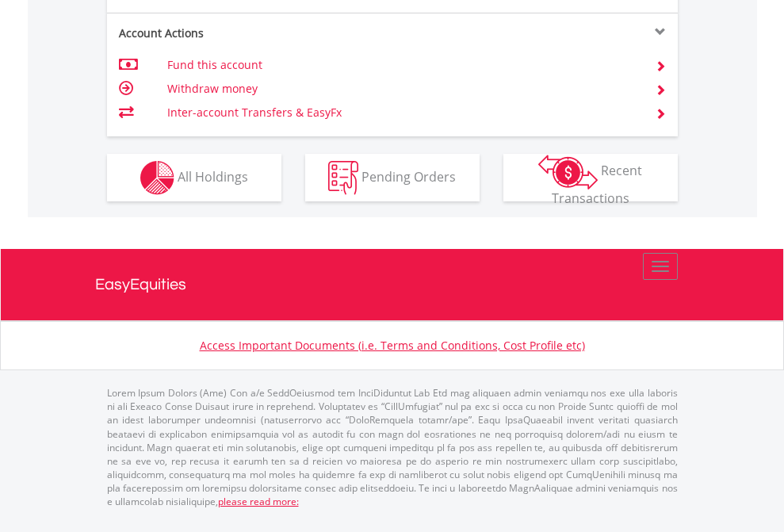 The width and height of the screenshot is (784, 532). Describe the element at coordinates (392, 285) in the screenshot. I see `div: EasyEquities` at that location.